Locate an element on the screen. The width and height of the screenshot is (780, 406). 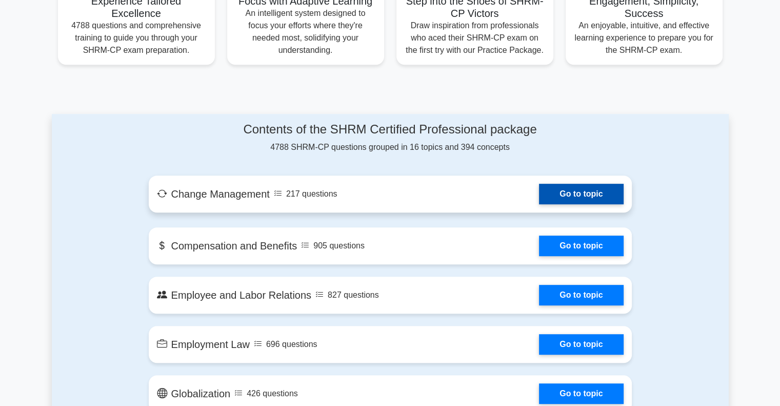
p: 4788 questions and comprehensive training to guide you through your SHRM-CP exam preparation. is located at coordinates (136, 38).